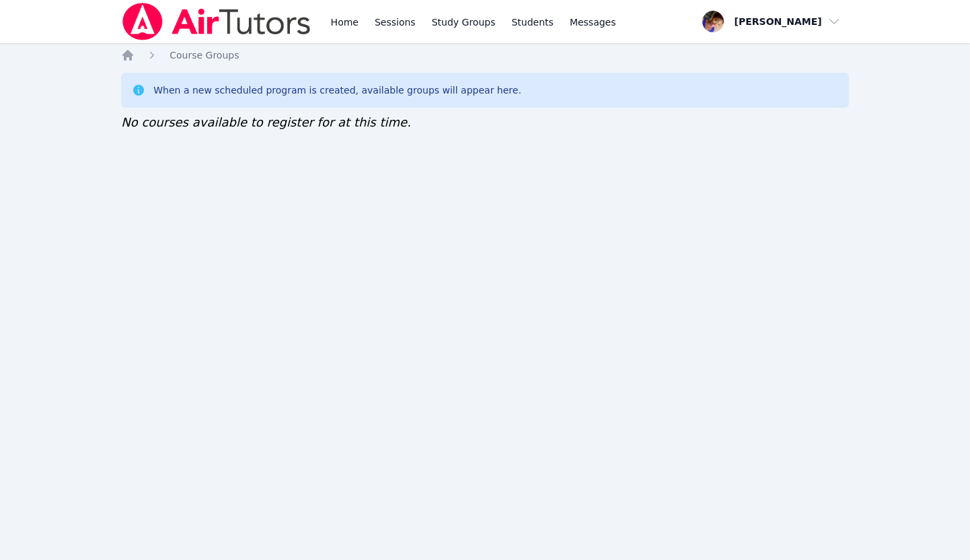 The image size is (970, 560). Describe the element at coordinates (337, 90) in the screenshot. I see `div: When a new scheduled program is created, available groups will appear here.` at that location.